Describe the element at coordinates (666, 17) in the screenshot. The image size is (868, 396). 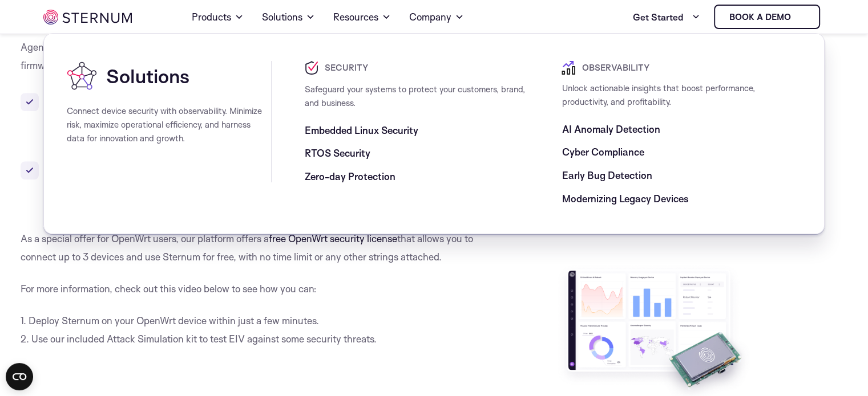
I see `a: Get Started` at that location.